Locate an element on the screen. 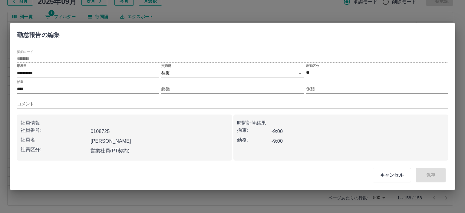  b: 0108725 is located at coordinates (100, 131).